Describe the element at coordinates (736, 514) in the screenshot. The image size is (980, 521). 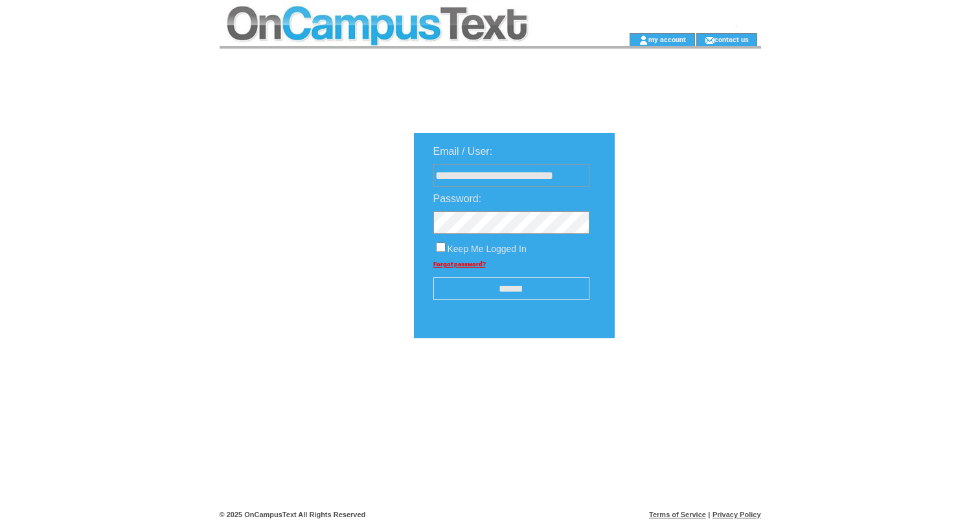
I see `a: Privacy Policy` at that location.